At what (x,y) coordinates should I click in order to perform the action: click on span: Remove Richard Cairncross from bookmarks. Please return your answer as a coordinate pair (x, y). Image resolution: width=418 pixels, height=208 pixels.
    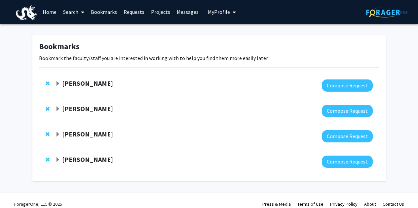
    Looking at the image, I should click on (48, 84).